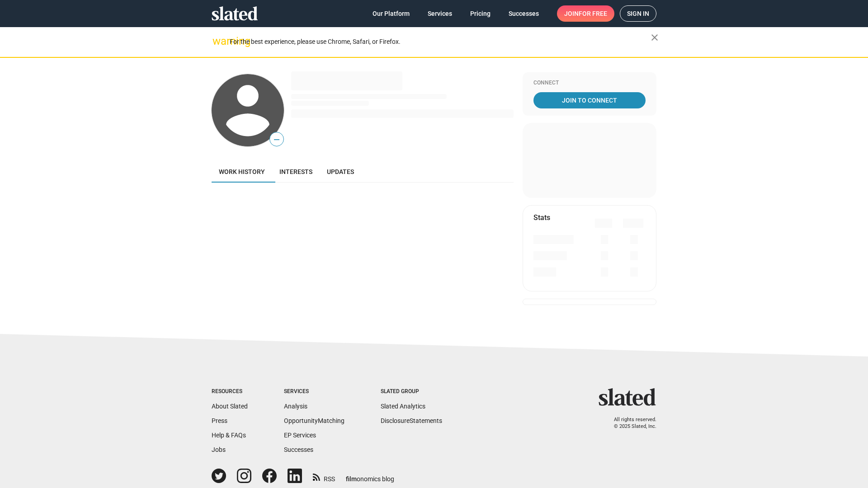 This screenshot has height=488, width=868. What do you see at coordinates (391, 13) in the screenshot?
I see `span: Our Platform` at bounding box center [391, 13].